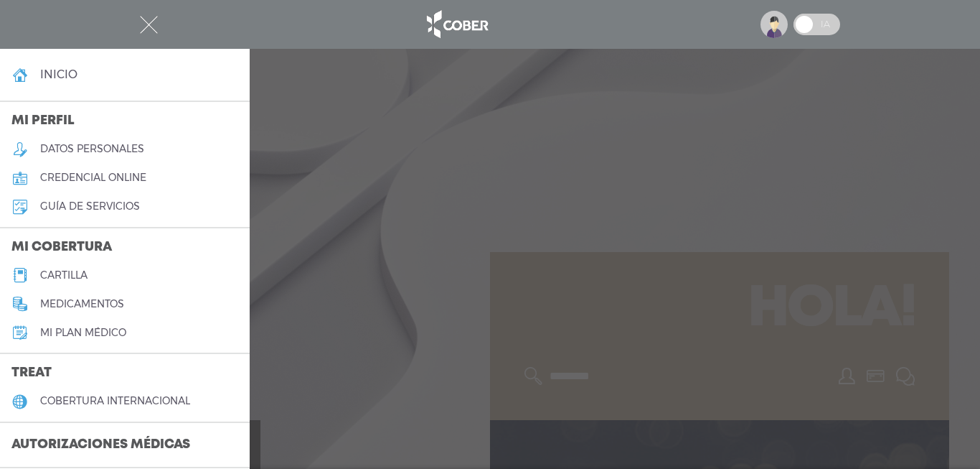 Image resolution: width=980 pixels, height=469 pixels. Describe the element at coordinates (149, 25) in the screenshot. I see `img: Cober_menu-close-white.svg` at that location.